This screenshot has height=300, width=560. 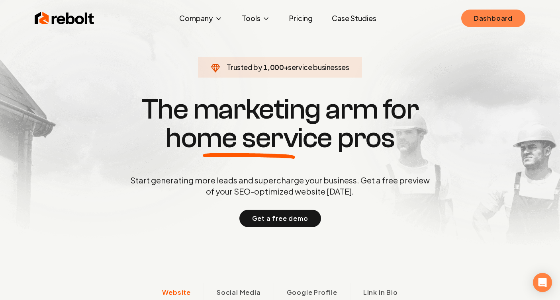 I want to click on span: home service, so click(x=249, y=138).